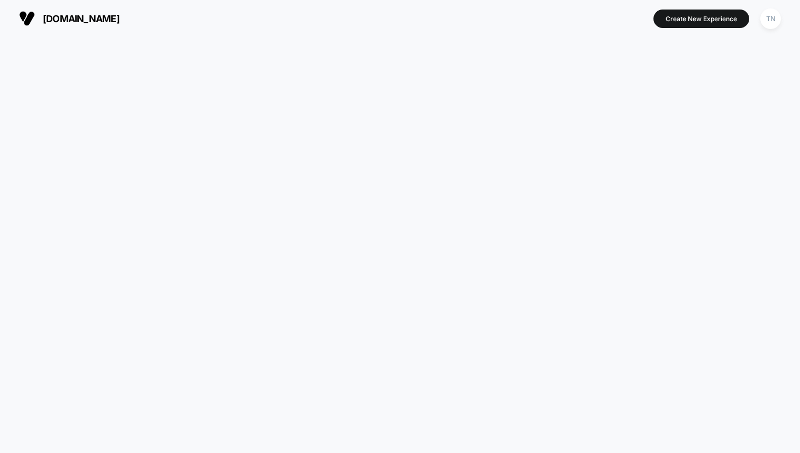 The image size is (800, 453). What do you see at coordinates (770, 19) in the screenshot?
I see `button: TN` at bounding box center [770, 19].